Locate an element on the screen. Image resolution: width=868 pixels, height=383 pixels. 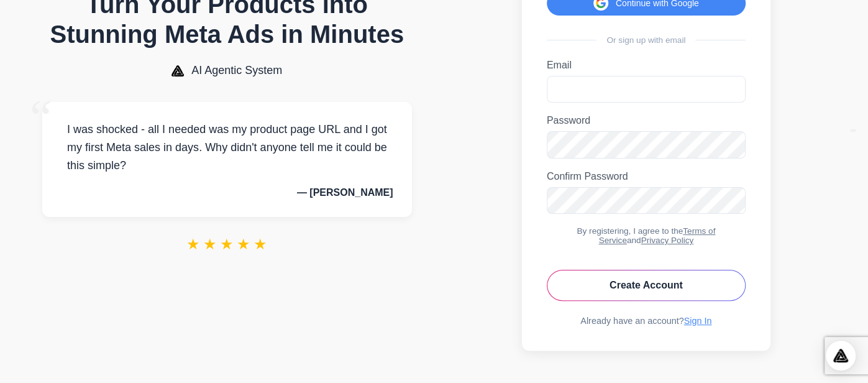
a: Privacy Policy is located at coordinates (667, 240).